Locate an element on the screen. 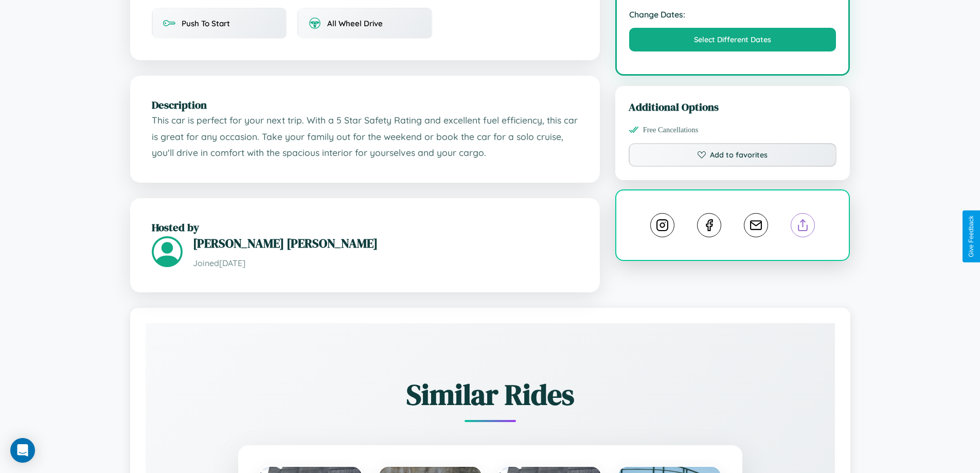 The image size is (980, 473). p: This car is perfect for your next trip. With a 5 Star Safety Rating and excellent fuel efficiency... is located at coordinates (364, 136).